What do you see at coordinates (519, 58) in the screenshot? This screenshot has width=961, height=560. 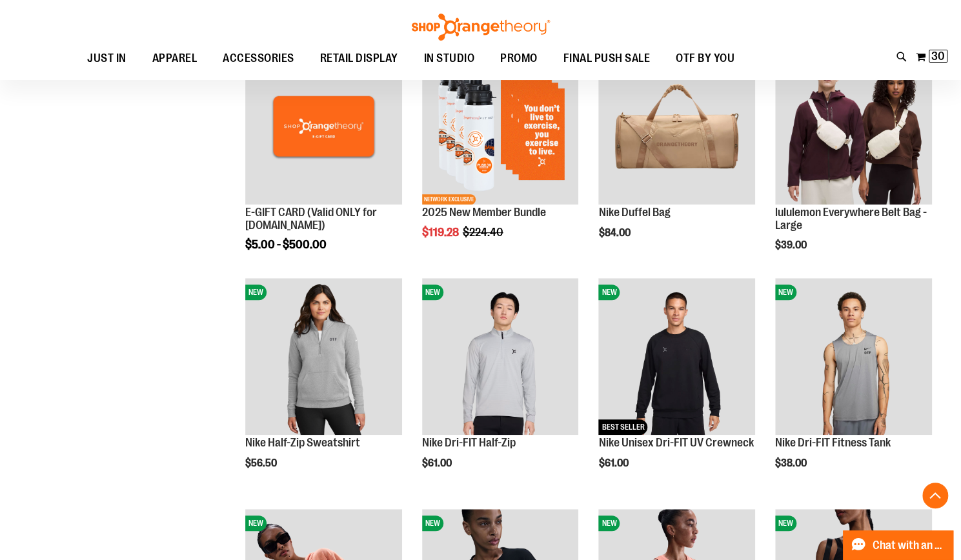 I see `a: PROMO` at bounding box center [519, 58].